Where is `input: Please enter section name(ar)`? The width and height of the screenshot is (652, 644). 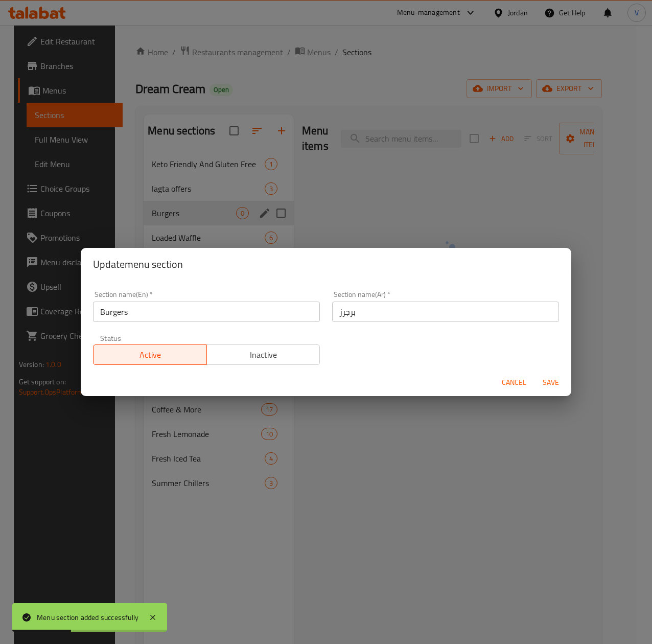
input: Please enter section name(ar) is located at coordinates (446, 312).